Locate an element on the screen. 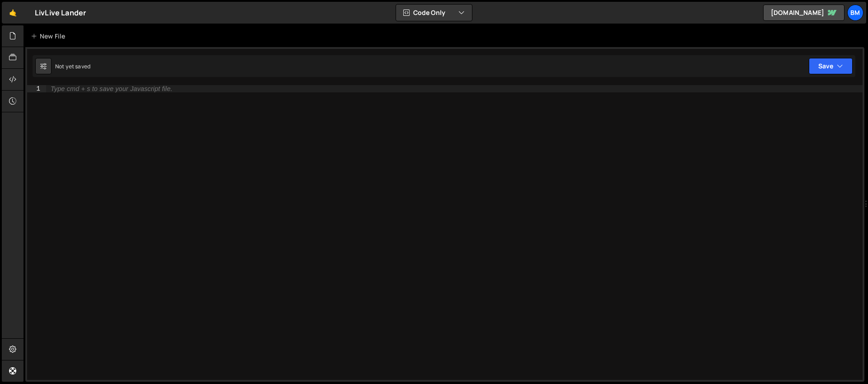 Image resolution: width=868 pixels, height=384 pixels. div: Type cmd + s to save your Javascript file. is located at coordinates (111, 88).